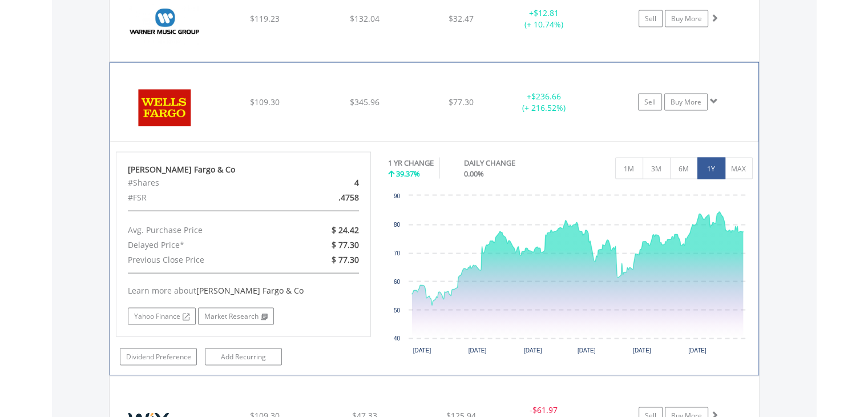 The image size is (868, 417). Describe the element at coordinates (711, 168) in the screenshot. I see `button: 1Y` at that location.